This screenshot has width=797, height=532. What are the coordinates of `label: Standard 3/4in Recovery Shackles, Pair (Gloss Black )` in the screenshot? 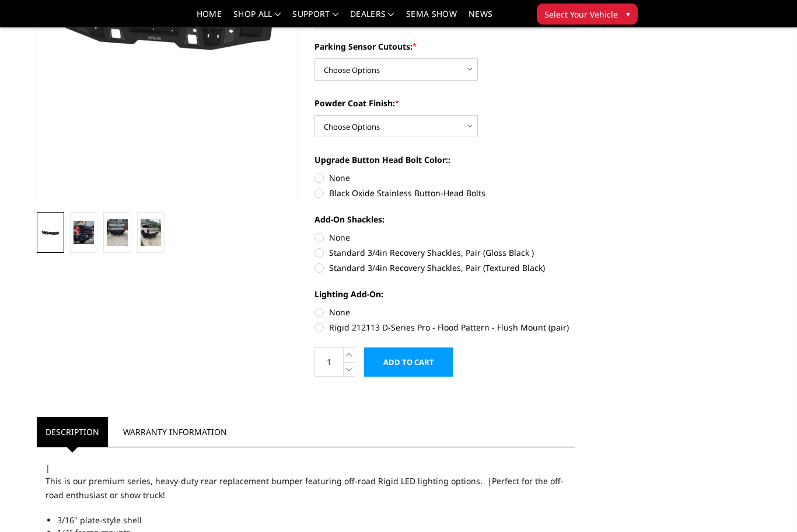 It's located at (446, 252).